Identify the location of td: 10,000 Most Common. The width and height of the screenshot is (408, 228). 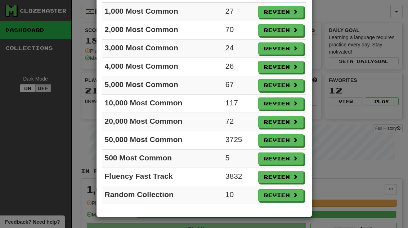
(162, 104).